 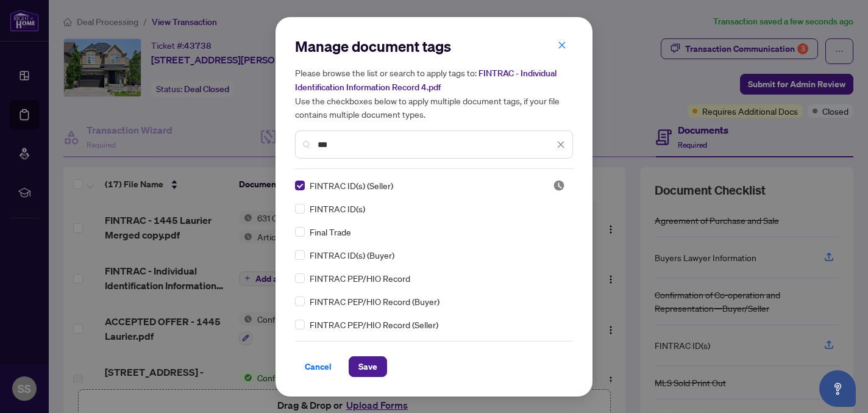 What do you see at coordinates (559, 185) in the screenshot?
I see `img: status` at bounding box center [559, 185].